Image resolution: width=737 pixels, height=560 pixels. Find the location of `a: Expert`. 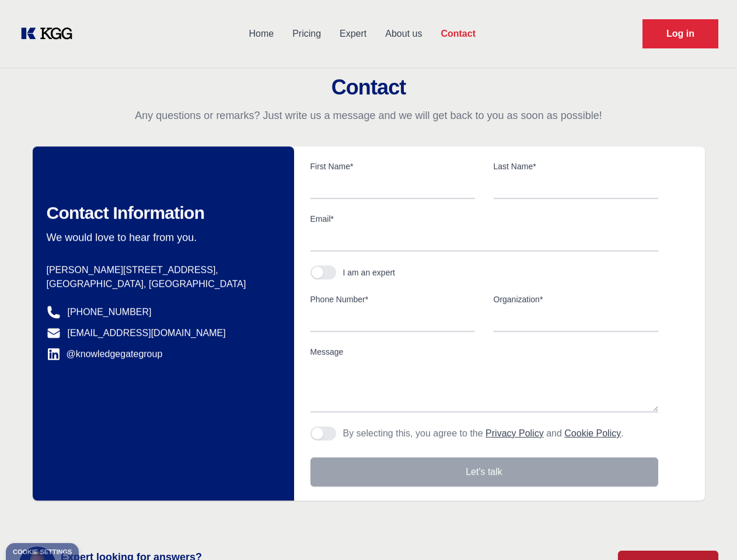

a: Expert is located at coordinates (353, 34).